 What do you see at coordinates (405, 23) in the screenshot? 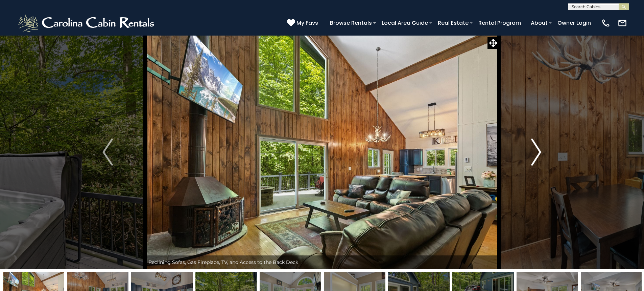
I see `a: Local Area Guide` at bounding box center [405, 23].